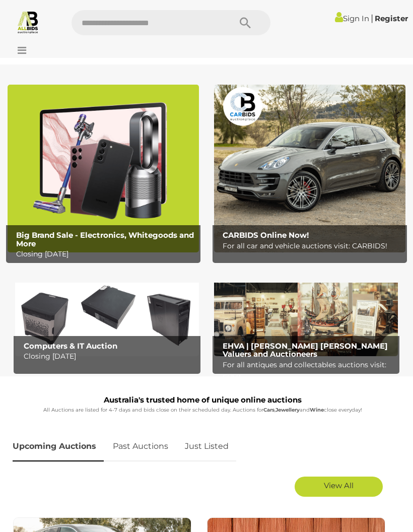 This screenshot has height=532, width=413. Describe the element at coordinates (288, 410) in the screenshot. I see `strong: Jewellery` at that location.